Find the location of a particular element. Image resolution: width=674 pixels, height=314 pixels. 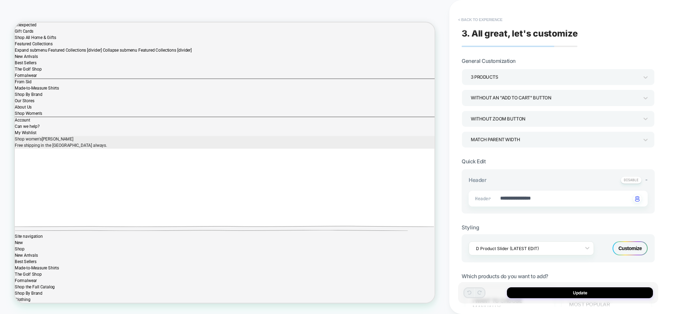

div: Without an "add to cart" button is located at coordinates (555, 98).